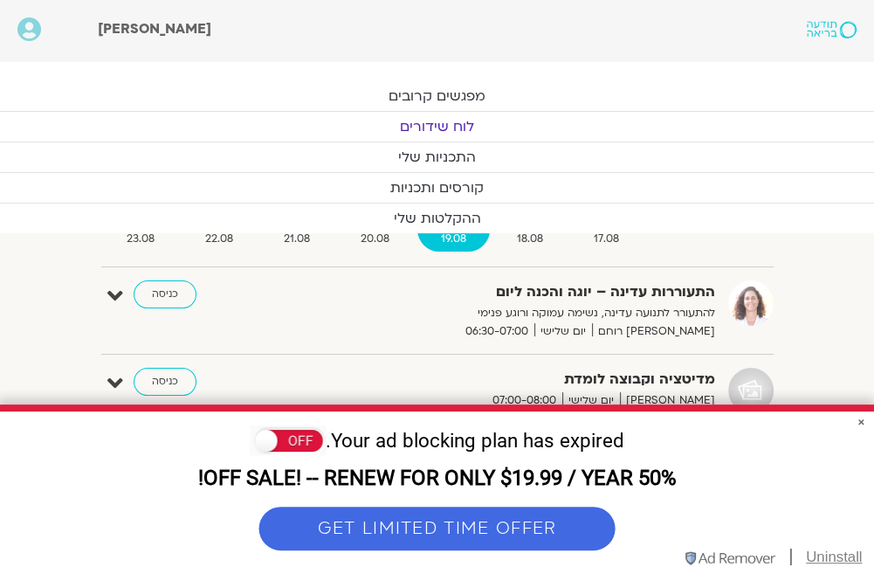  I want to click on span: 22.08, so click(219, 238).